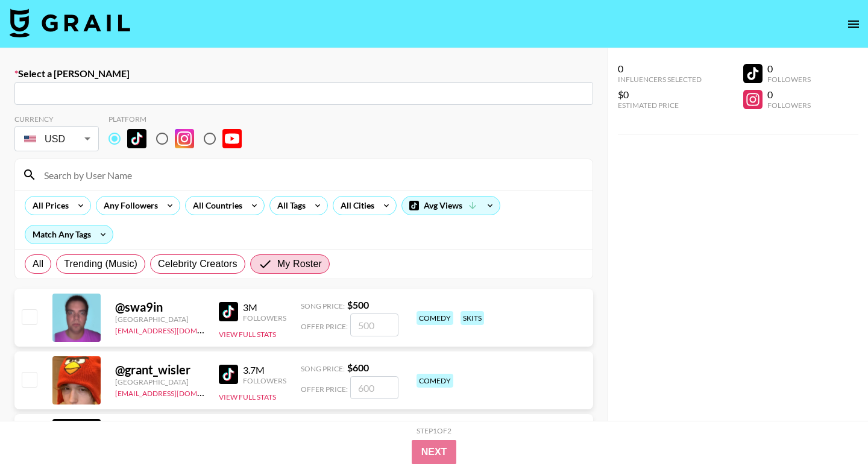  Describe the element at coordinates (100, 263) in the screenshot. I see `span: Trending (Music)` at that location.